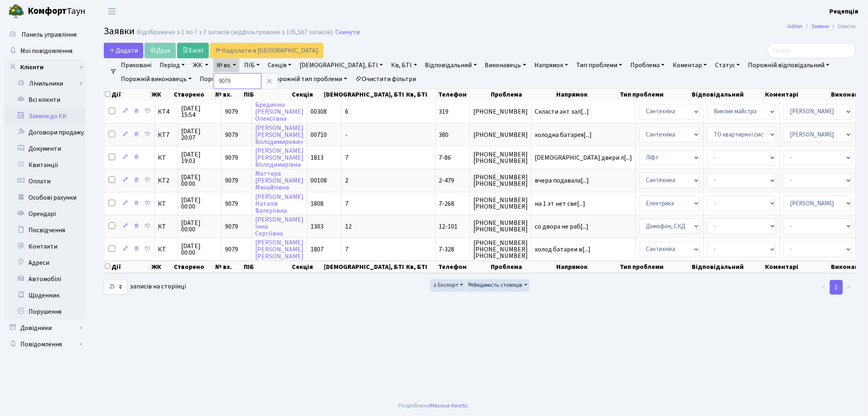  Describe the element at coordinates (562, 249) in the screenshot. I see `span: холод батареи в[...]` at that location.